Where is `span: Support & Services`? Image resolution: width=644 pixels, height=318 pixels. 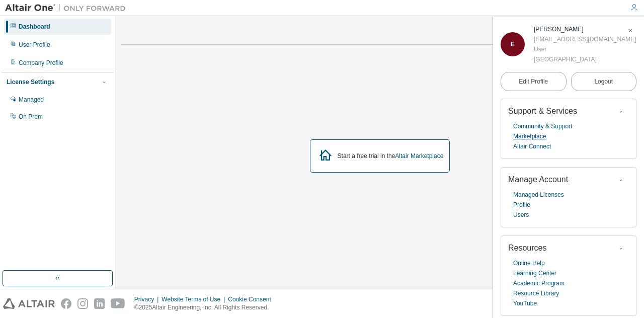
span: Support & Services is located at coordinates (542, 111).